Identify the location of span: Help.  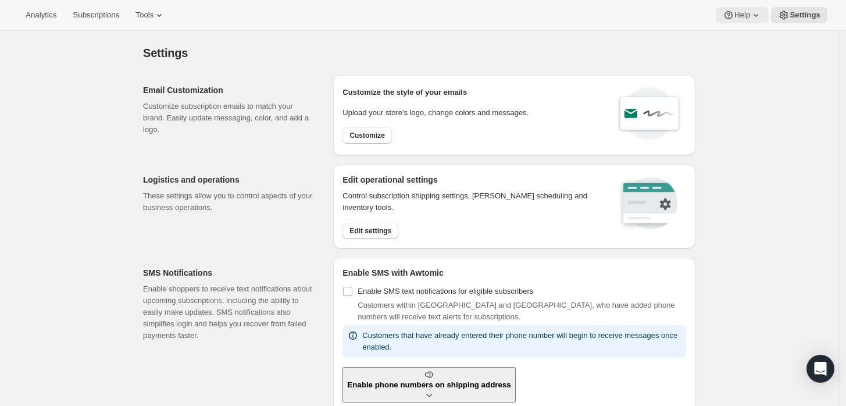
(742, 15).